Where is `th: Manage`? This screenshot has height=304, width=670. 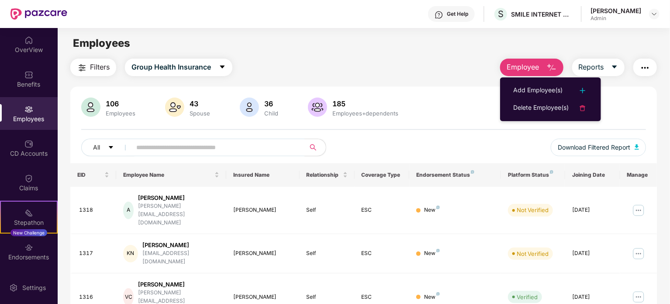
th: Manage is located at coordinates (639, 175).